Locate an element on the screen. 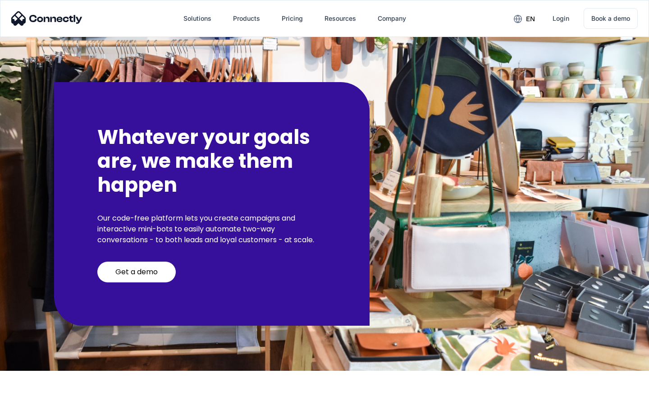  p: Our code-free platform lets you create campaigns and interactive mini-bots to easily automate two... is located at coordinates (212, 229).